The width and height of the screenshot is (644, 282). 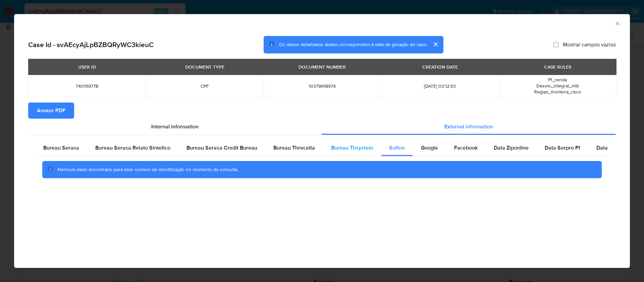 I want to click on span: 10379618974, so click(x=322, y=86).